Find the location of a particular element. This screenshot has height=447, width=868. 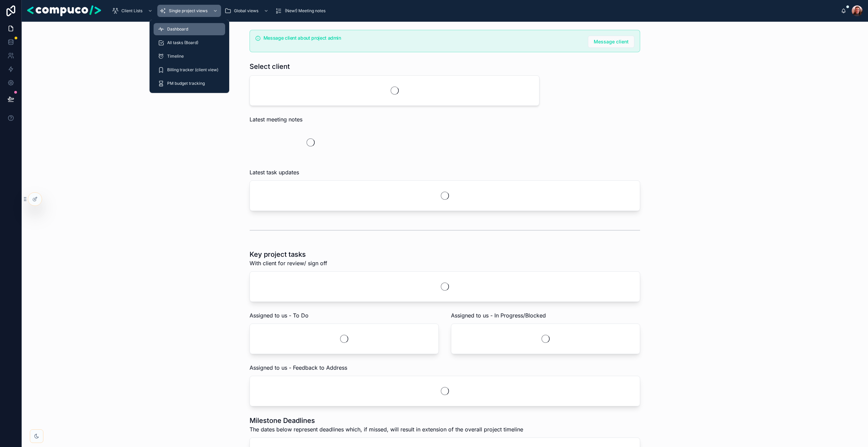

span: Global views is located at coordinates (246, 11).